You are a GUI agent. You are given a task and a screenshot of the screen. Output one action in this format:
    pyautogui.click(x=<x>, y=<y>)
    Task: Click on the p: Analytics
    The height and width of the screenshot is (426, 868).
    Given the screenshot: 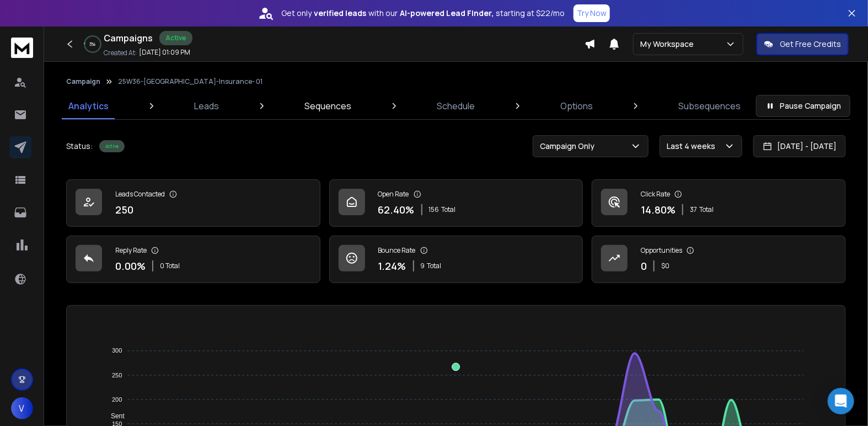 What is the action you would take?
    pyautogui.click(x=88, y=106)
    